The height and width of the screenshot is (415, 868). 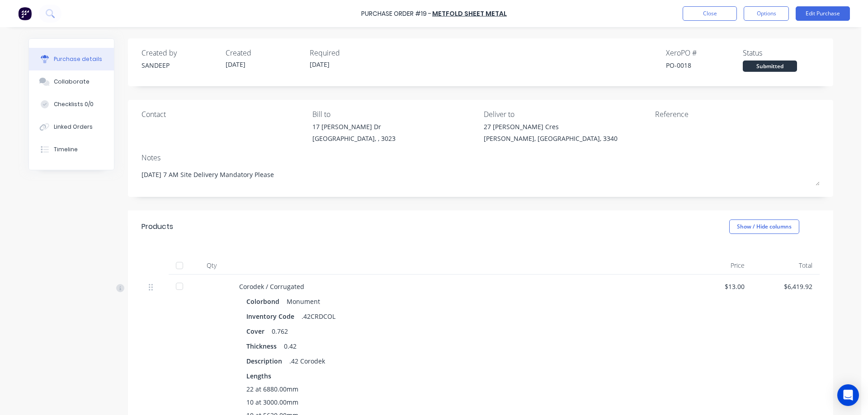 What do you see at coordinates (469, 13) in the screenshot?
I see `a: METFOLD SHEET METAL` at bounding box center [469, 13].